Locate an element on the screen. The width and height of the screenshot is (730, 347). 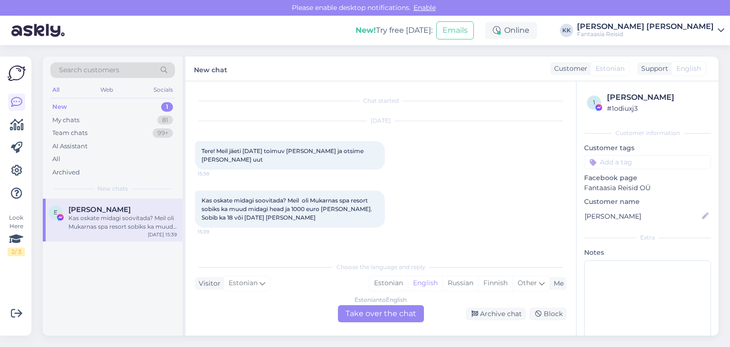
img: Askly Logo is located at coordinates (17, 73).